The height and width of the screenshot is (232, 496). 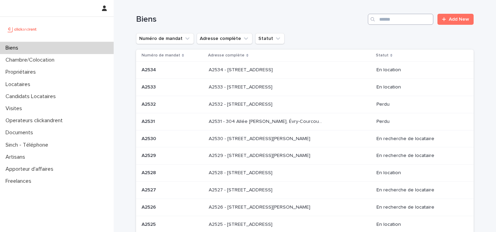 What do you see at coordinates (242, 69) in the screenshot?
I see `p: A2534 - 134 Cours Aquitaine, Boulogne-Billancourt 92100` at bounding box center [242, 69].